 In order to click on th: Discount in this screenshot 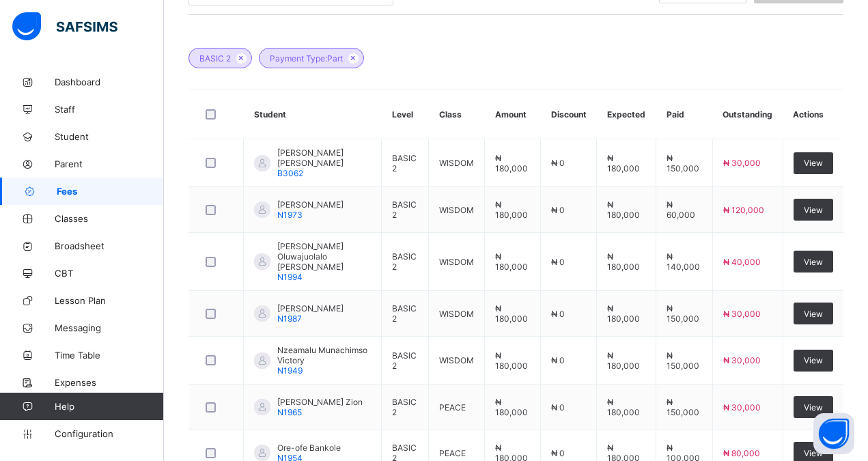, I will do `click(569, 114)`.